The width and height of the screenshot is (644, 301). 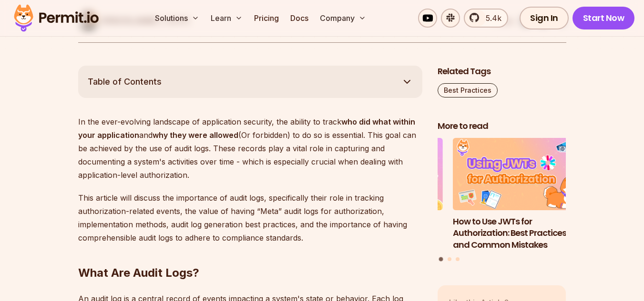 I want to click on button: Learn, so click(x=227, y=18).